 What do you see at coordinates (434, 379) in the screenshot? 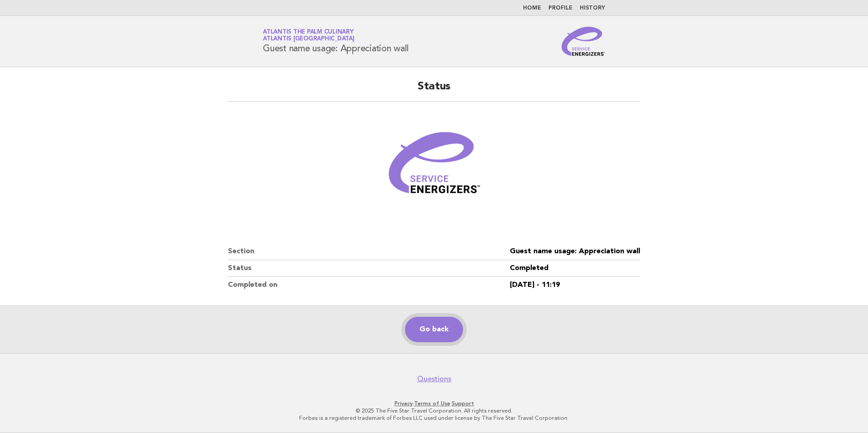
I see `a: Questions` at bounding box center [434, 379].